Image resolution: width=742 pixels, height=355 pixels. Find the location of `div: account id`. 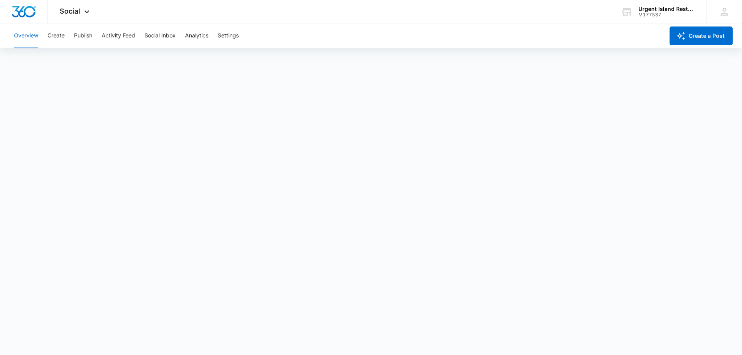

div: account id is located at coordinates (667, 15).